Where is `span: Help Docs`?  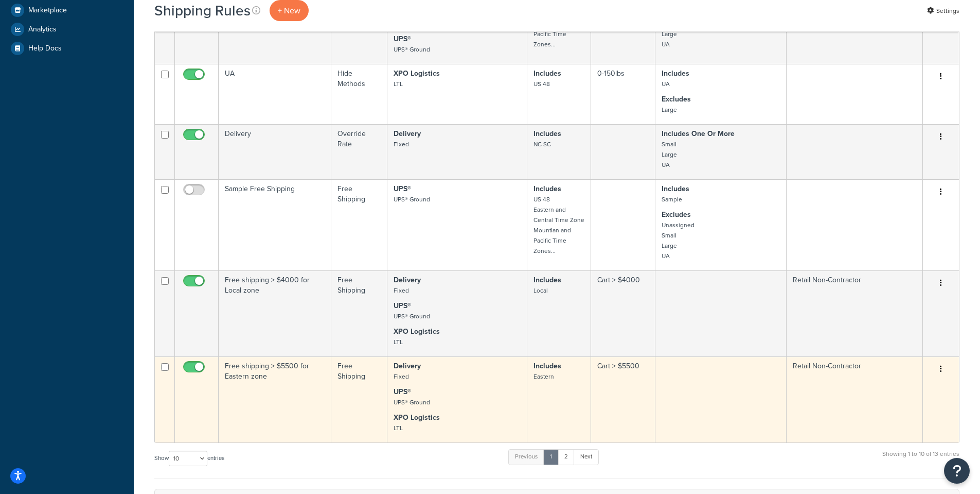
span: Help Docs is located at coordinates (45, 49).